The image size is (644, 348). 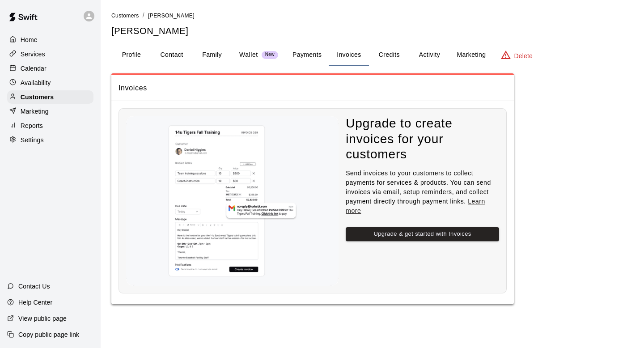 I want to click on p: Reports, so click(x=32, y=126).